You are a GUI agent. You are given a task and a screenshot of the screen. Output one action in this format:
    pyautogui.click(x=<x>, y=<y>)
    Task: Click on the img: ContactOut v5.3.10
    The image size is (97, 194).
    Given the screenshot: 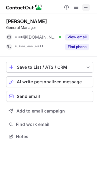 What is the action you would take?
    pyautogui.click(x=24, y=7)
    